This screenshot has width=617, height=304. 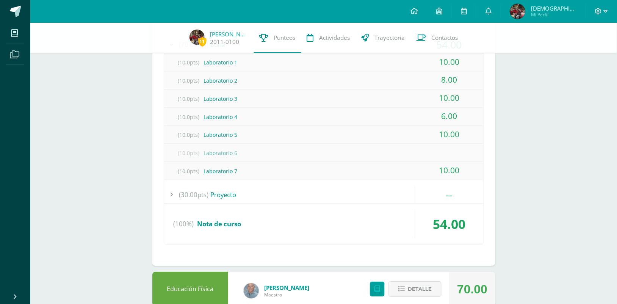 What do you see at coordinates (202, 41) in the screenshot?
I see `span: 11` at bounding box center [202, 41].